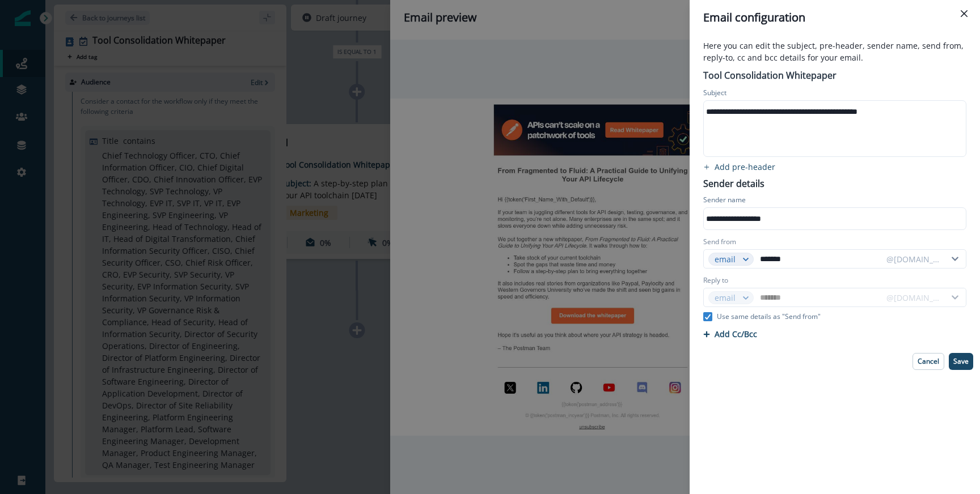 This screenshot has width=980, height=494. I want to click on p: Save, so click(961, 362).